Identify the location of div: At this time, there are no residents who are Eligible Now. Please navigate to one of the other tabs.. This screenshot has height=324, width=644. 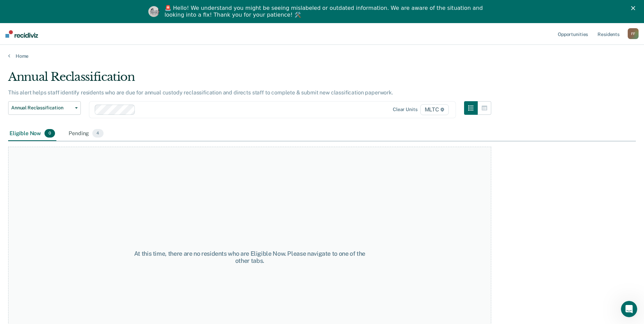
(250, 257).